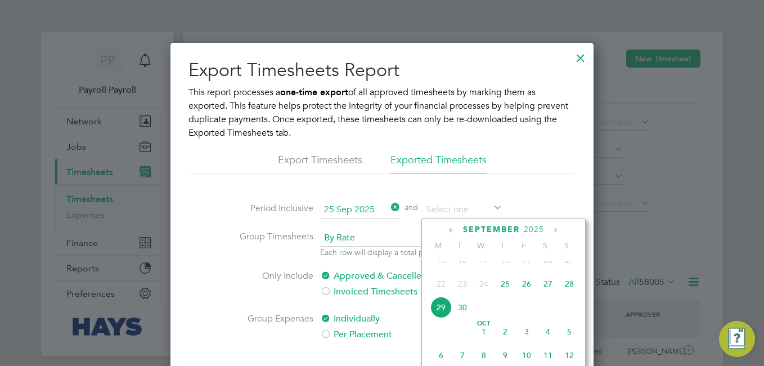 This screenshot has width=764, height=366. What do you see at coordinates (484, 355) in the screenshot?
I see `span: 8` at bounding box center [484, 355].